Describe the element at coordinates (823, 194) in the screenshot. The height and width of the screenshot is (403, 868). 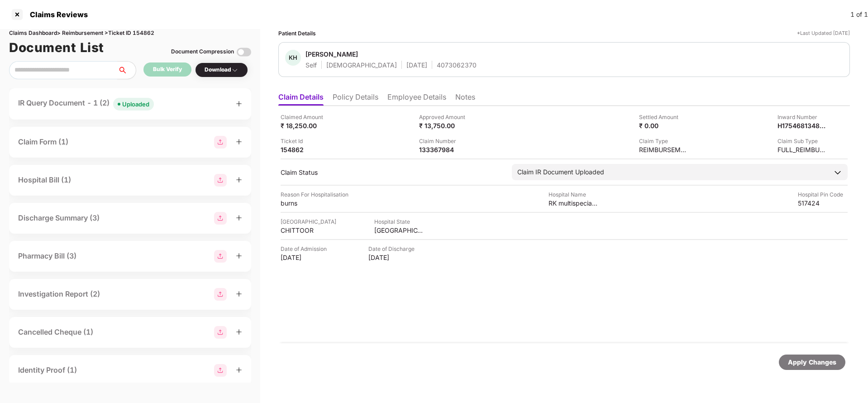
I see `div: Hospital Pin Code` at that location.